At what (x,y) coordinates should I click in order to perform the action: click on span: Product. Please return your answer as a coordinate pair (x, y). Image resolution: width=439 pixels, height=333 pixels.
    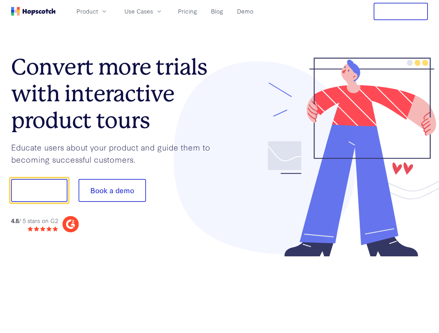
    Looking at the image, I should click on (87, 11).